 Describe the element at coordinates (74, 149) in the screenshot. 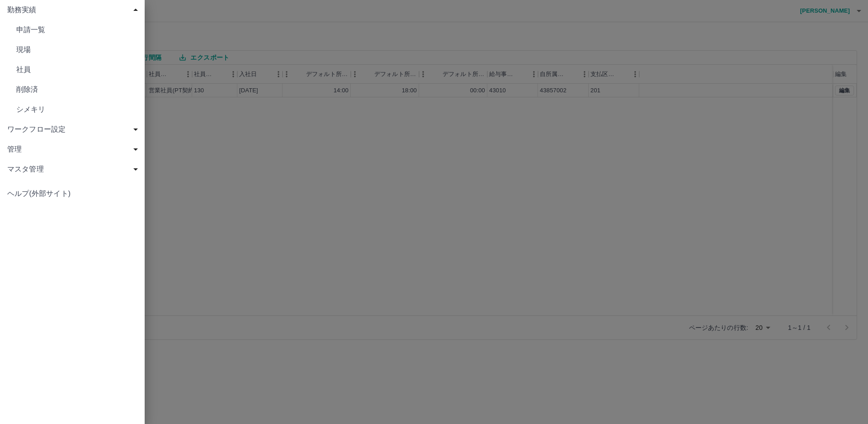

I see `span: 管理` at that location.